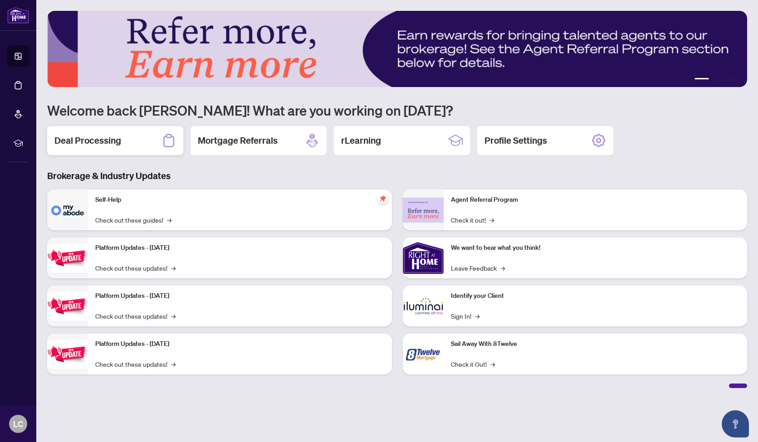  What do you see at coordinates (473, 364) in the screenshot?
I see `a: Check it Out!→` at bounding box center [473, 364].